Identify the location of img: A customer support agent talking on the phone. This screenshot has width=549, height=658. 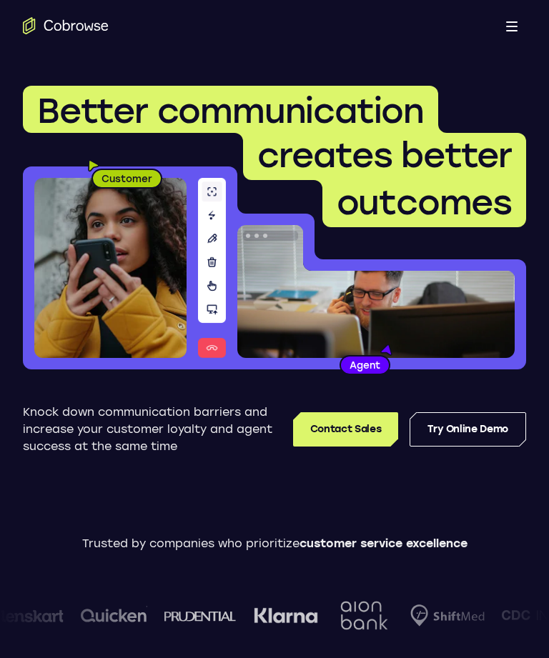
(376, 292).